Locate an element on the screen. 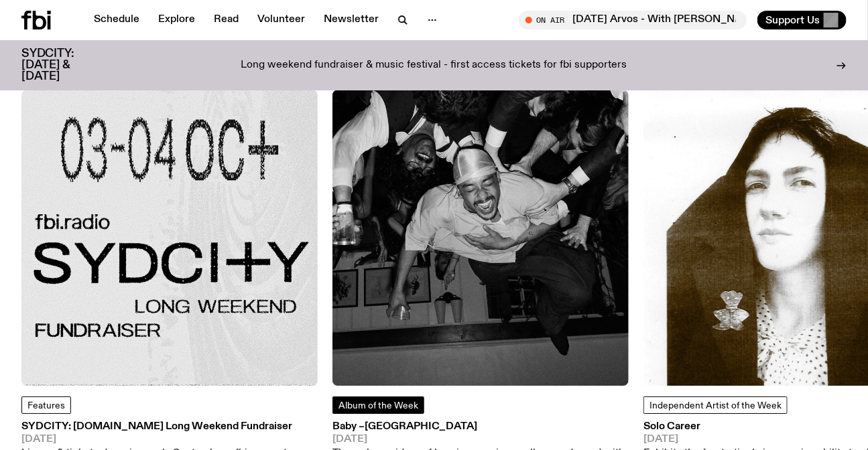  span: Support Us is located at coordinates (792, 20).